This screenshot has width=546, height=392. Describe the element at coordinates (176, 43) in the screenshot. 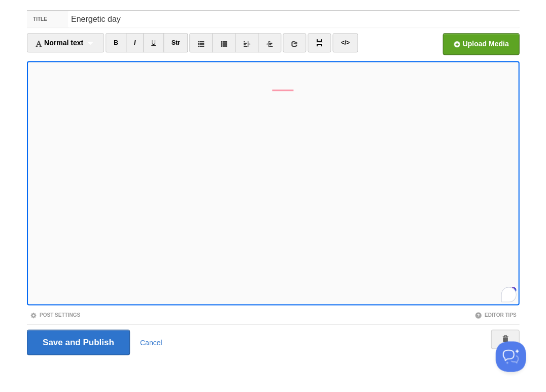

I see `del: Str` at that location.